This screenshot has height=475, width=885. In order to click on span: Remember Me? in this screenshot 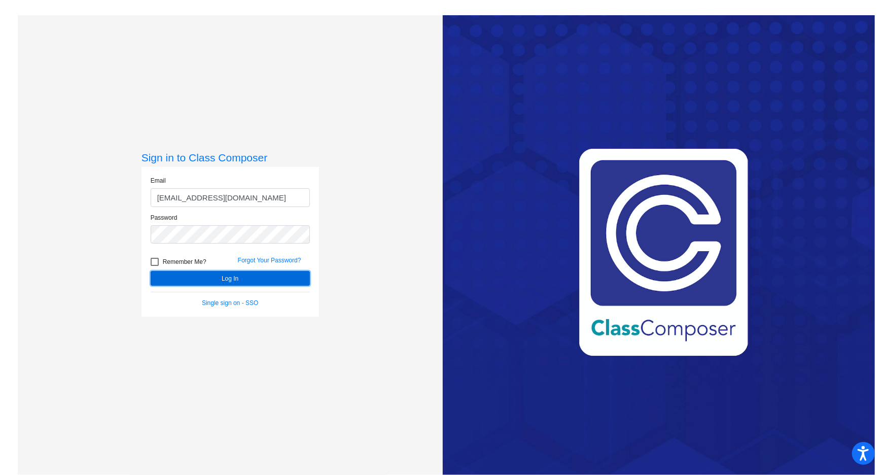, I will do `click(185, 262)`.